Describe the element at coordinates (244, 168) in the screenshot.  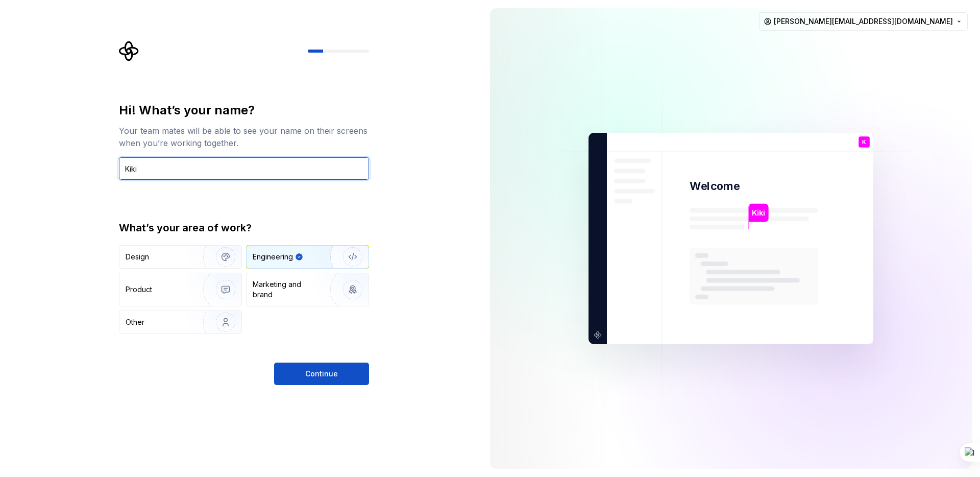
I see `input: Han Solo` at that location.